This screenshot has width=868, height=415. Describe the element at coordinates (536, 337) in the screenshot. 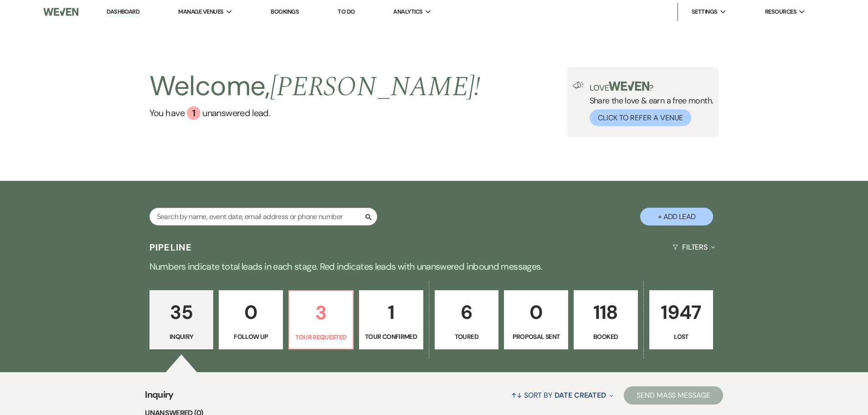

I see `p: Proposal Sent` at that location.